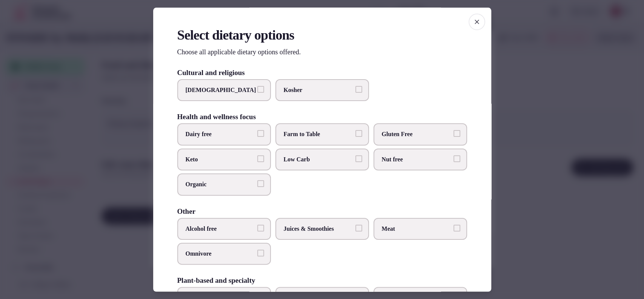 The width and height of the screenshot is (644, 299). I want to click on span: Gluten Free, so click(417, 135).